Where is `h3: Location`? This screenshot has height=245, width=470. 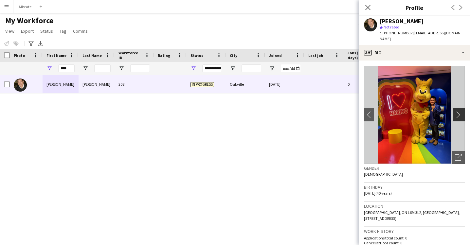 h3: Location is located at coordinates (415, 206).